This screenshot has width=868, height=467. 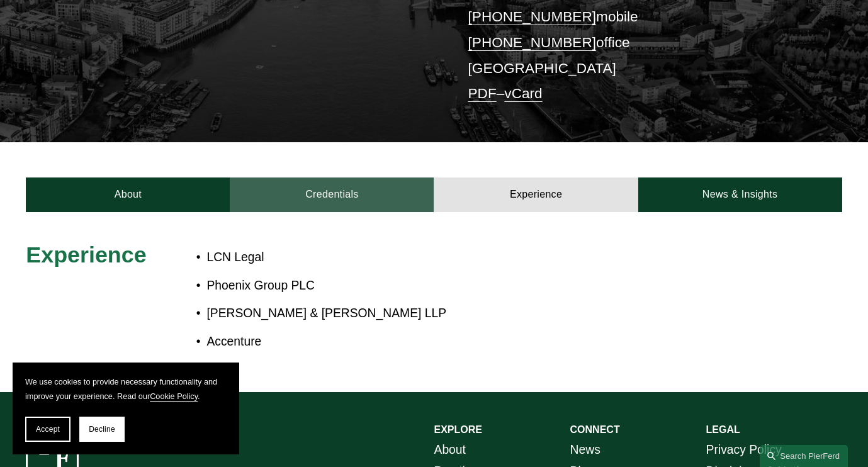 What do you see at coordinates (473, 258) in the screenshot?
I see `p: LCN Legal` at bounding box center [473, 258].